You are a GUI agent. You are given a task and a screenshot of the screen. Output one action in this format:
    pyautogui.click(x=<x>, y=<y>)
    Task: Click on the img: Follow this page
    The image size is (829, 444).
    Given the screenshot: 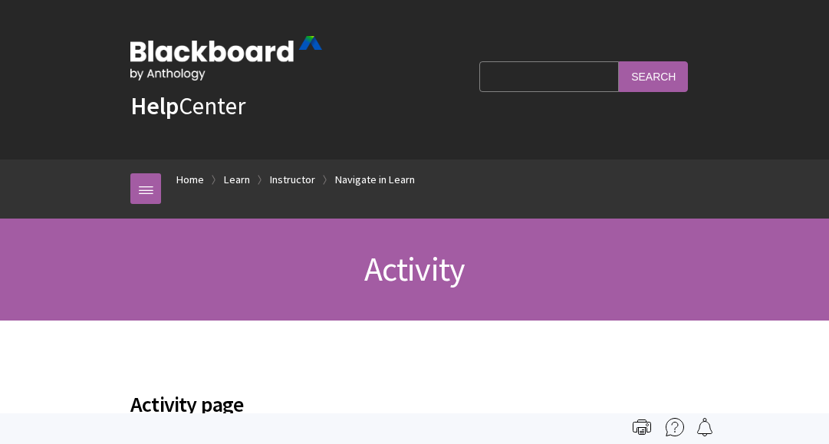 What is the action you would take?
    pyautogui.click(x=705, y=427)
    